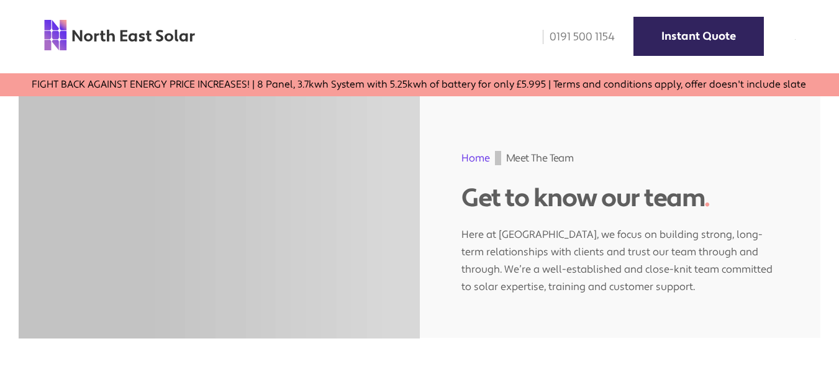 This screenshot has width=839, height=377. Describe the element at coordinates (119, 35) in the screenshot. I see `img: north east solar logo` at that location.